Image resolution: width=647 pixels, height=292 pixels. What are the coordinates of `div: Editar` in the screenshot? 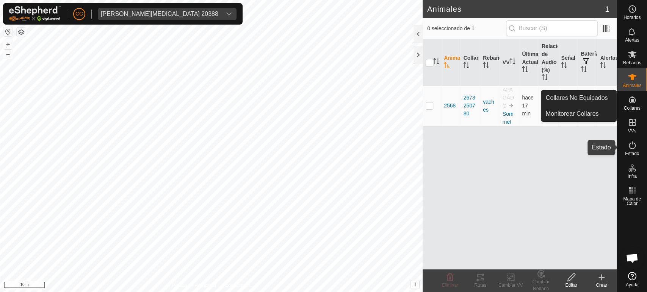 It's located at (571, 286).